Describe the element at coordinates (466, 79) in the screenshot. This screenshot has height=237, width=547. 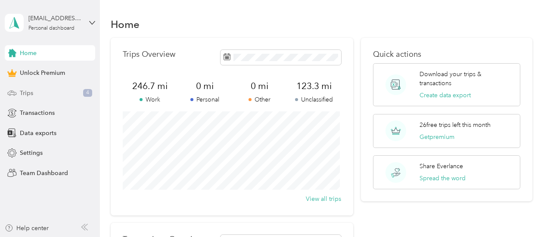
I see `p: Download your trips & transactions` at that location.